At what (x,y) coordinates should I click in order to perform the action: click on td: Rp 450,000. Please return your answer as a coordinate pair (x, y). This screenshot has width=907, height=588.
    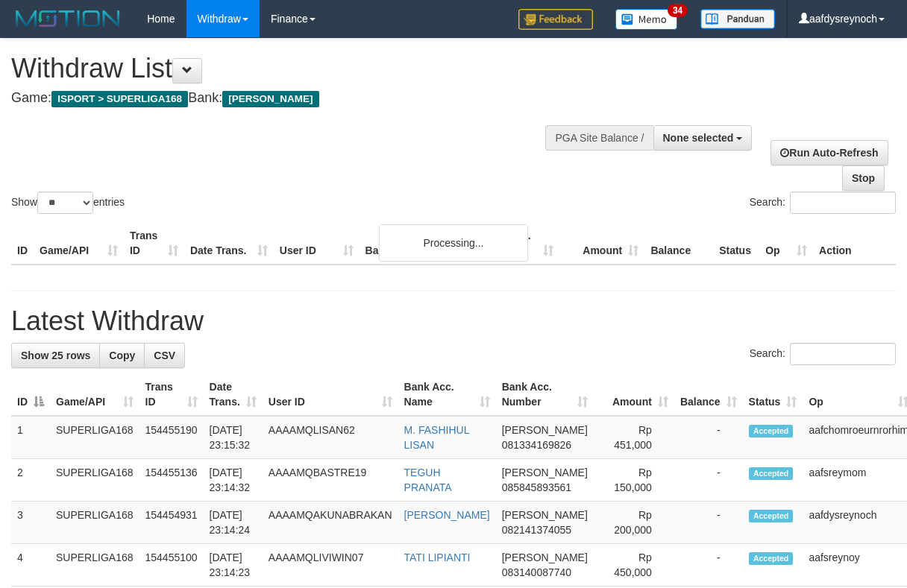
    Looking at the image, I should click on (634, 565).